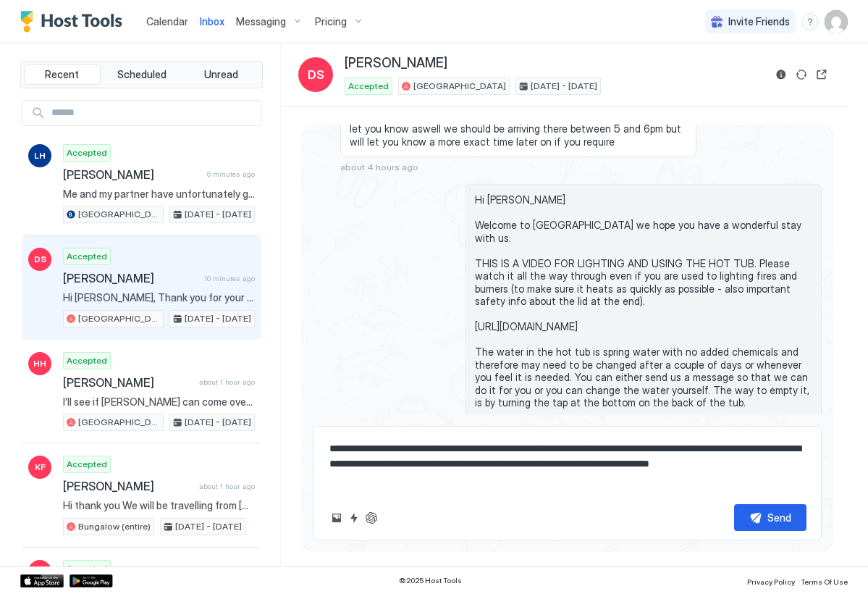 The image size is (868, 594). What do you see at coordinates (114, 526) in the screenshot?
I see `span: Bungalow (entire)` at bounding box center [114, 526].